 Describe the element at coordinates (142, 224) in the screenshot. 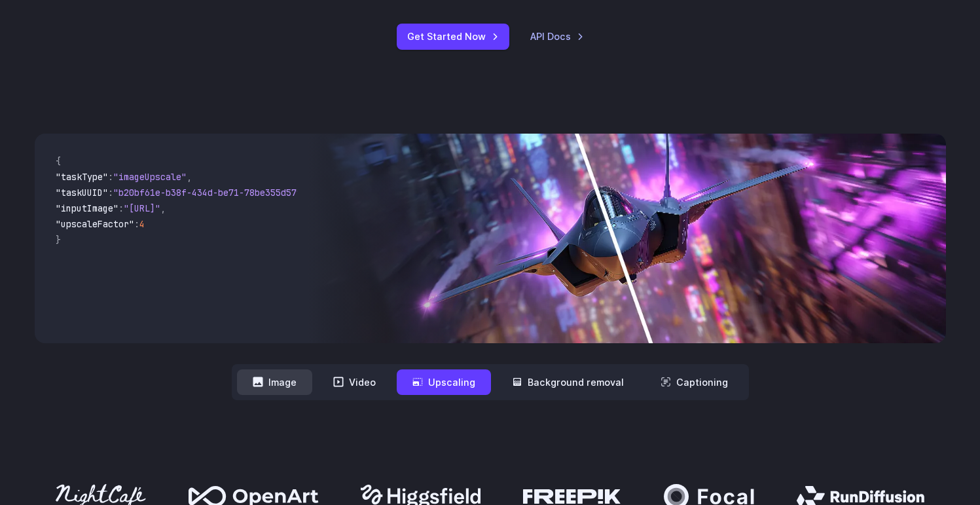

I see `span: 4` at that location.